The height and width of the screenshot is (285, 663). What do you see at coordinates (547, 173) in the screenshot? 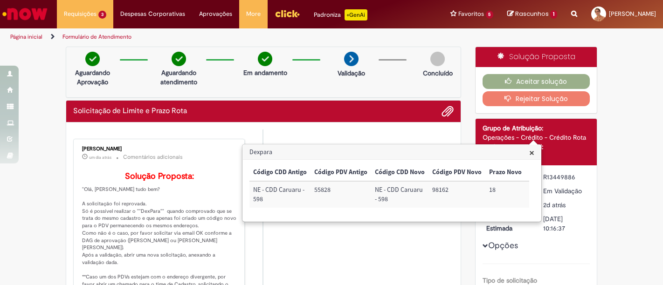
I see `th: Limite Novo` at bounding box center [547, 173].